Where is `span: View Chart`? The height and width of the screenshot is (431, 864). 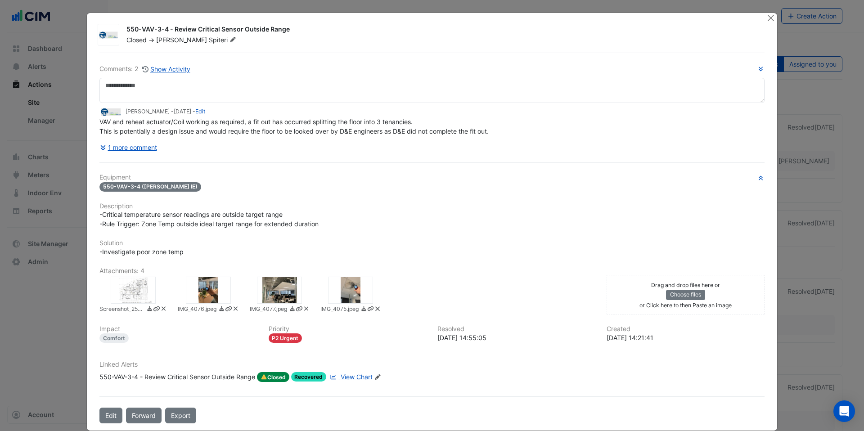 span: View Chart is located at coordinates (356, 377).